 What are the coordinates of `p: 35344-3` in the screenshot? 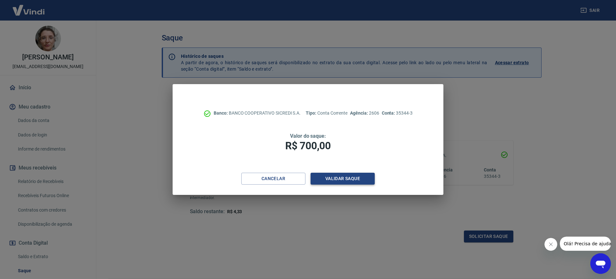 It's located at (397, 113).